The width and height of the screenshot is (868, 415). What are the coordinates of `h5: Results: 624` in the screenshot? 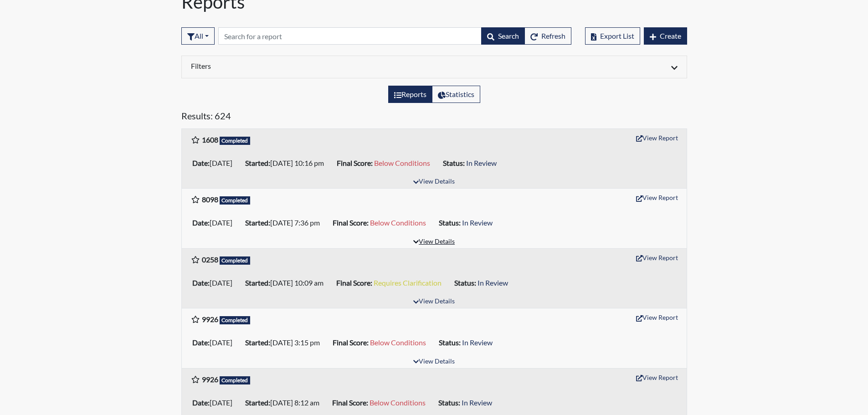 It's located at (434, 118).